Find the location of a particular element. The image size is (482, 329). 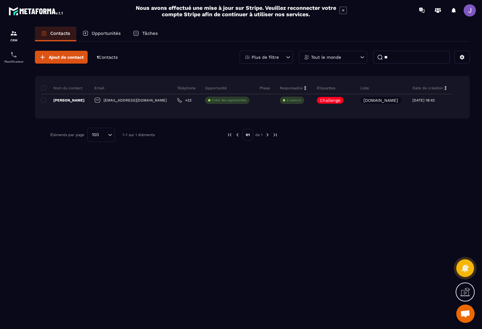

img: formation is located at coordinates (14, 33).